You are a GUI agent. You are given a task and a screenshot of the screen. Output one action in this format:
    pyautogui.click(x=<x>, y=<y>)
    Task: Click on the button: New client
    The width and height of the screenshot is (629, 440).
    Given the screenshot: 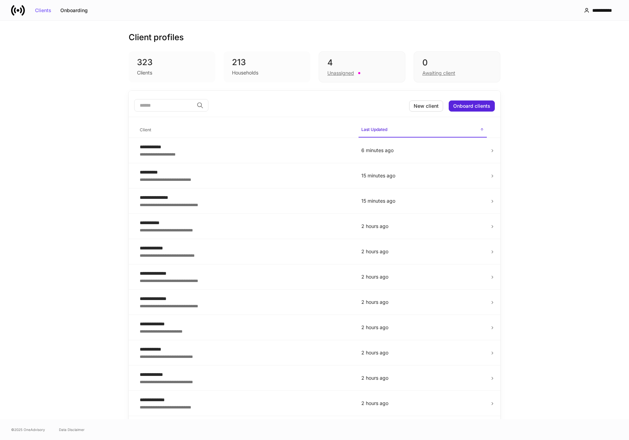 What is the action you would take?
    pyautogui.click(x=426, y=106)
    